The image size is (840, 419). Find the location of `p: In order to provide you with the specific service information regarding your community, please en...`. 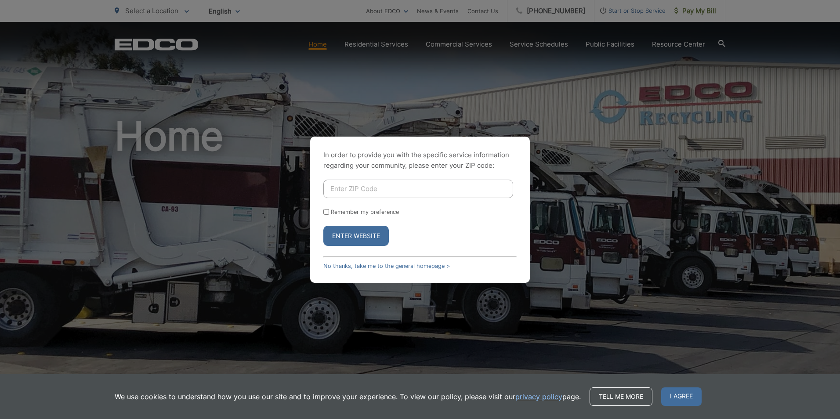

p: In order to provide you with the specific service information regarding your community, please en... is located at coordinates (420, 160).